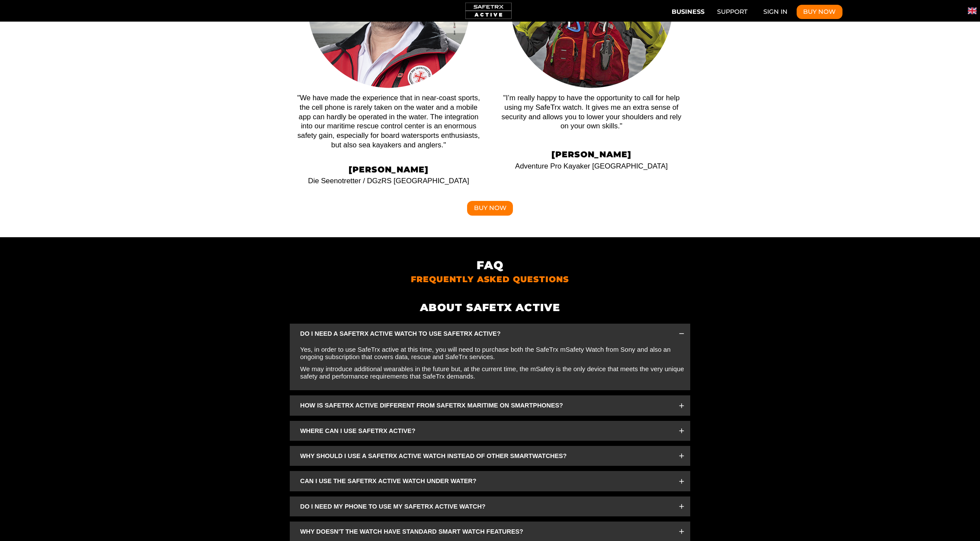 The height and width of the screenshot is (541, 980). I want to click on button: Do I need my phone to use my SafeTrx Active Watch?, so click(492, 506).